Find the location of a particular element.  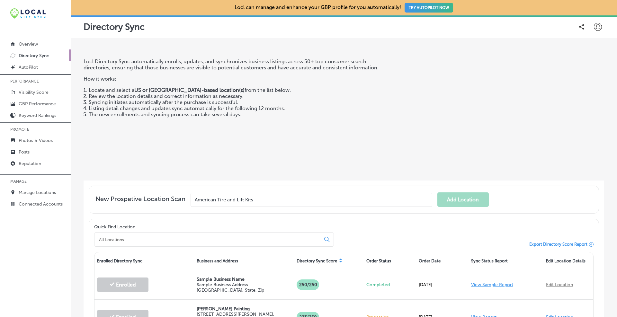

p: Sample Business Name is located at coordinates (244, 279).